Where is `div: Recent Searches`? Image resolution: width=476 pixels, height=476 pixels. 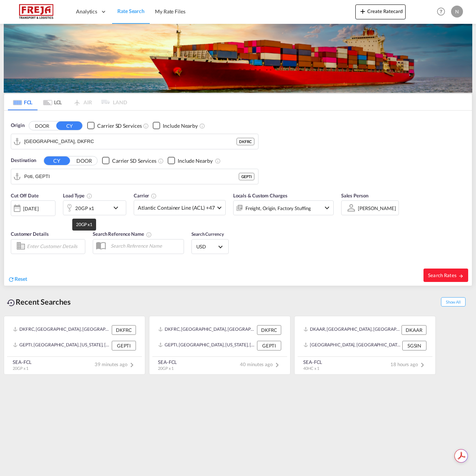
div: Recent Searches is located at coordinates (39, 302).